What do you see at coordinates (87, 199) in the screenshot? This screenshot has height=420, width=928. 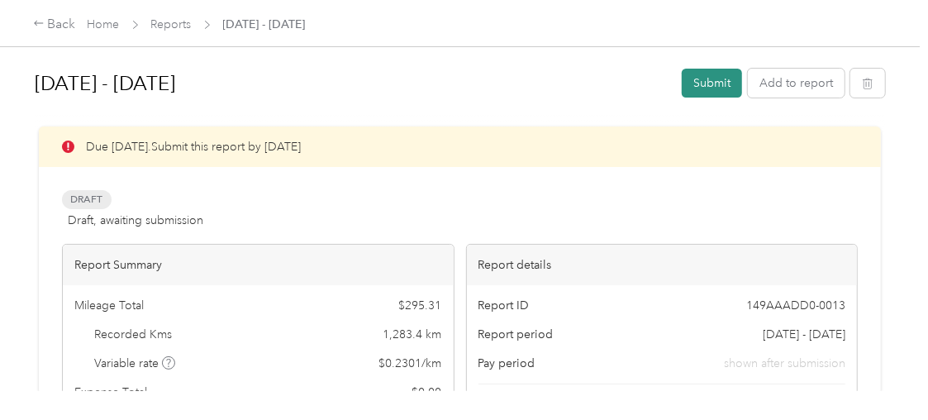 I see `span: Draft` at bounding box center [87, 199].